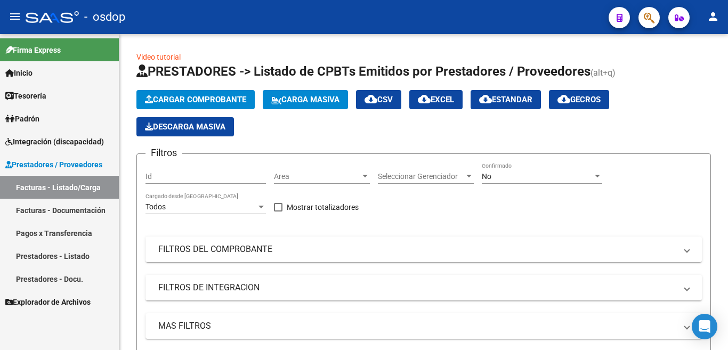  Describe the element at coordinates (185, 127) in the screenshot. I see `app-download-masive: Descarga masiva de comprobantes (adjuntos)` at that location.